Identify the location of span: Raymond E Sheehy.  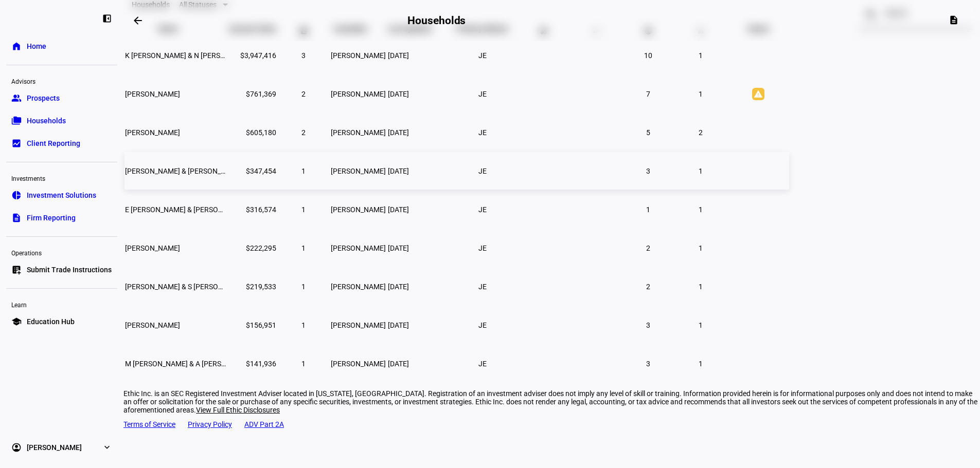
(153, 326).